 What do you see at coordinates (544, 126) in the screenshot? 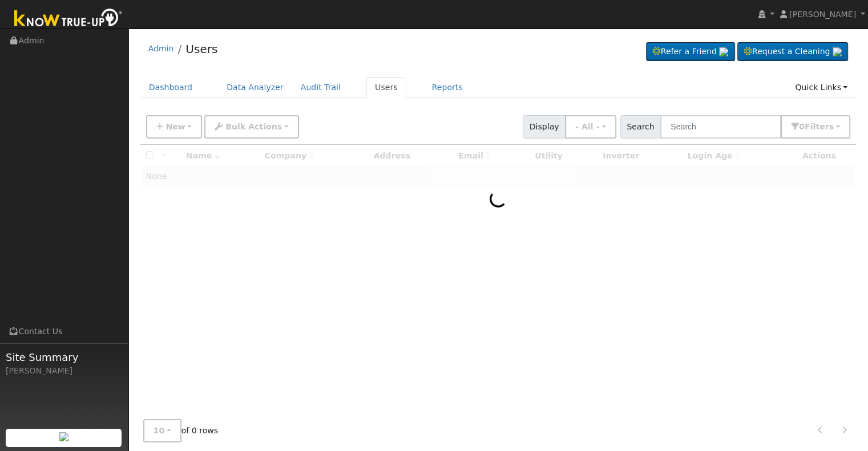
I see `span: Display` at bounding box center [544, 126].